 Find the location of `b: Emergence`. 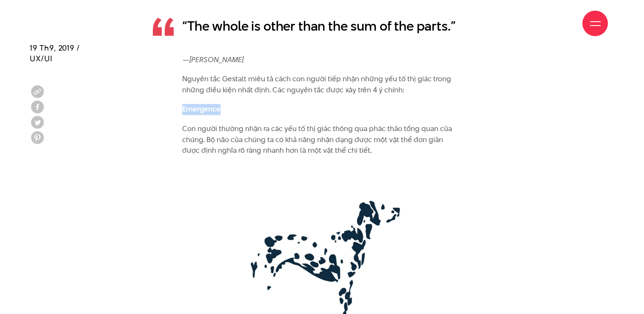

b: Emergence is located at coordinates (201, 109).